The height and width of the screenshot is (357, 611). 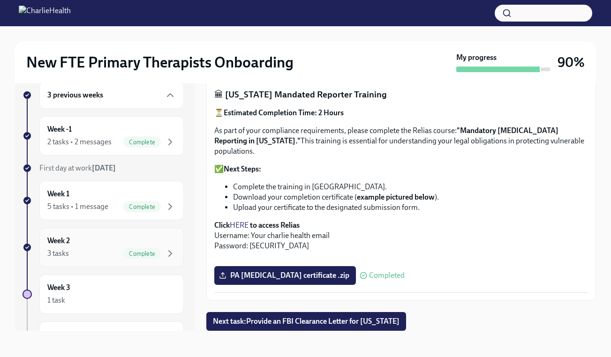 What do you see at coordinates (410, 208) in the screenshot?
I see `li: Upload your certificate to the designated submission form.` at bounding box center [410, 208].